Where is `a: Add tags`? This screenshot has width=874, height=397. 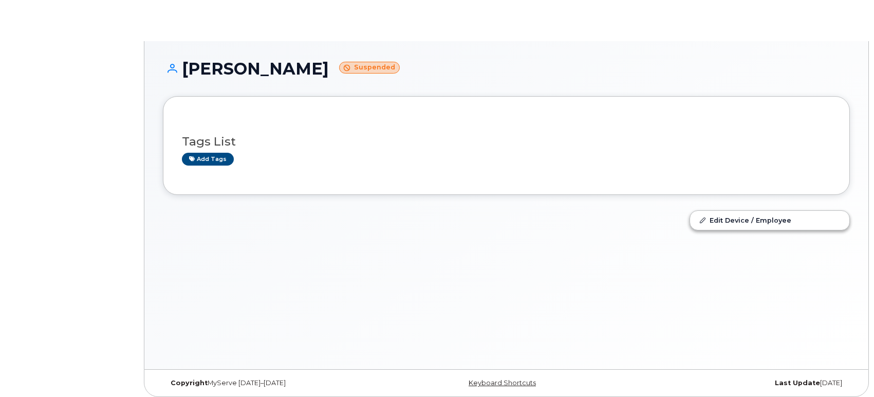
a: Add tags is located at coordinates (208, 159).